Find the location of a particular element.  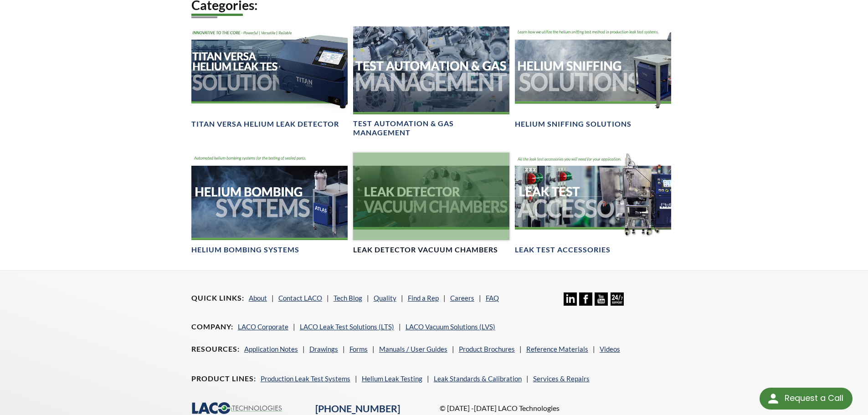

a: Videos is located at coordinates (610, 349).